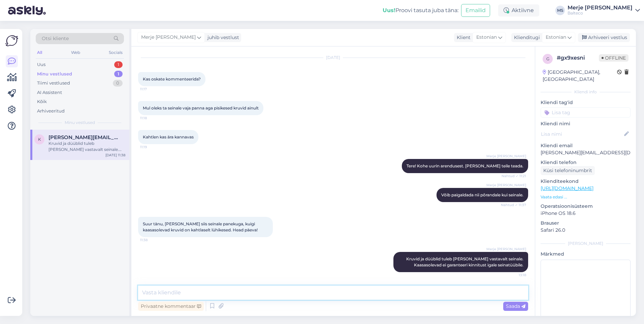 The height and width of the screenshot is (324, 644). Describe the element at coordinates (604, 37) in the screenshot. I see `div: Arhiveeri vestlus` at that location.